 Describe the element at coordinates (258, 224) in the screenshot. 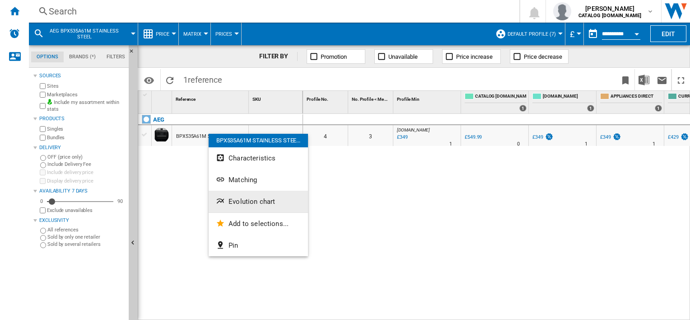

I see `button: Add to selections...` at that location.